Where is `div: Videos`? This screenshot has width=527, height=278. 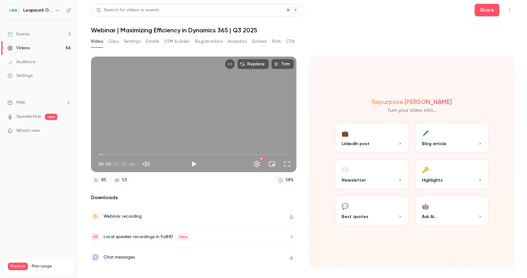 div: Videos is located at coordinates (19, 48).